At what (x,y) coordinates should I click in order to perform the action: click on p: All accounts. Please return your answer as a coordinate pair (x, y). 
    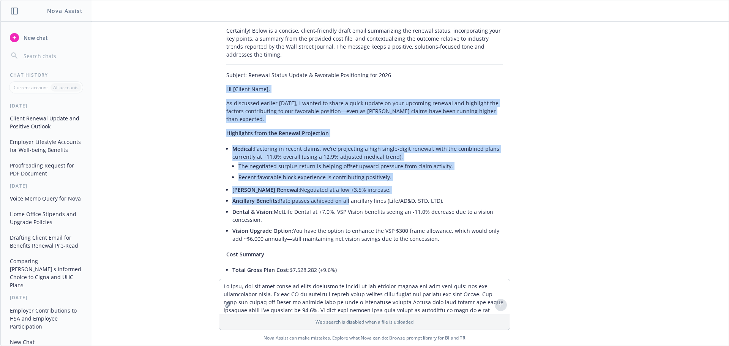
    Looking at the image, I should click on (66, 87).